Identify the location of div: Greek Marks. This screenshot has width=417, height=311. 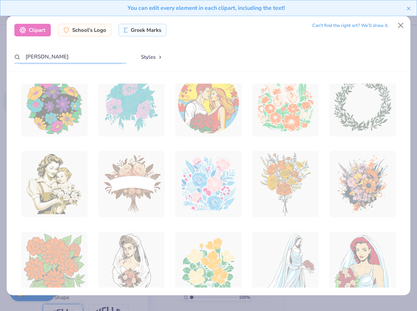
(142, 30).